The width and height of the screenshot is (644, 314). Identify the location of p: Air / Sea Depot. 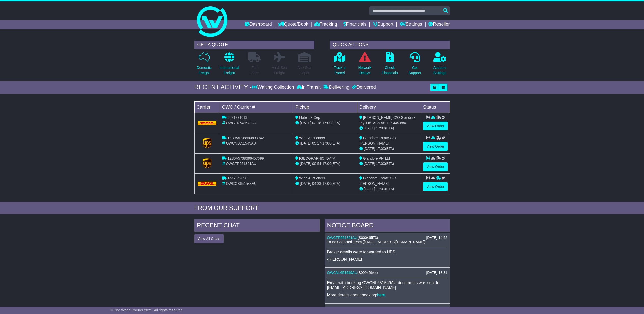
(305, 70).